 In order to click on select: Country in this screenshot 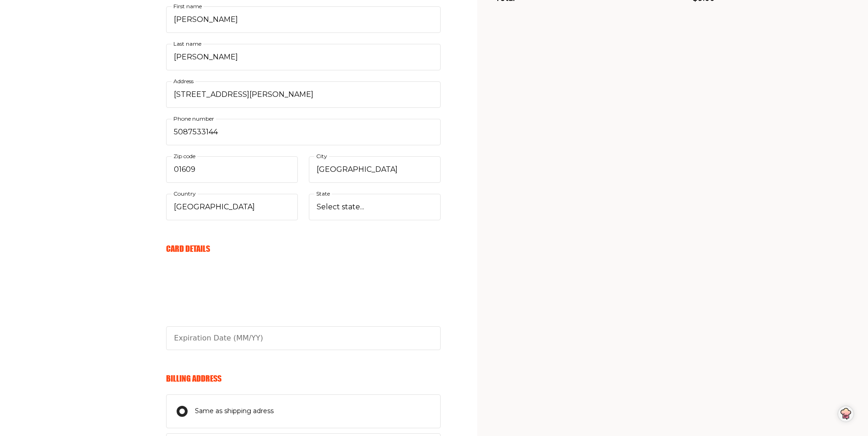, I will do `click(232, 207)`.